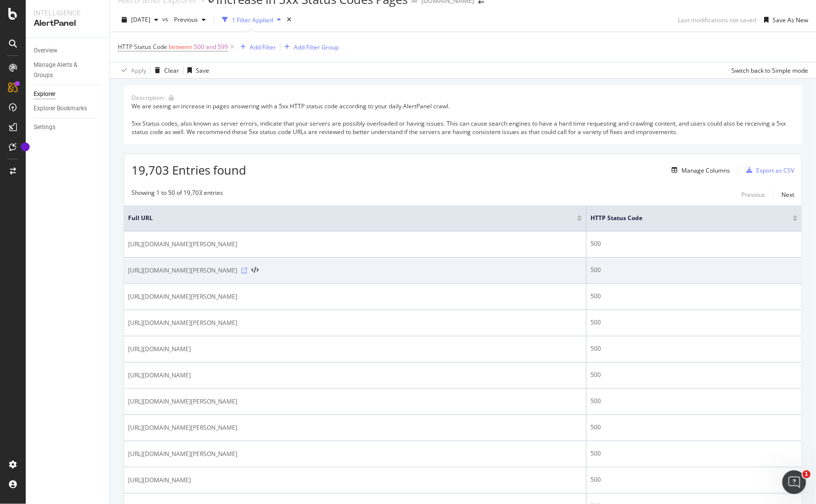 This screenshot has height=504, width=816. What do you see at coordinates (177, 194) in the screenshot?
I see `div: Showing 1 to 50 of 19,703 entries` at bounding box center [177, 194].